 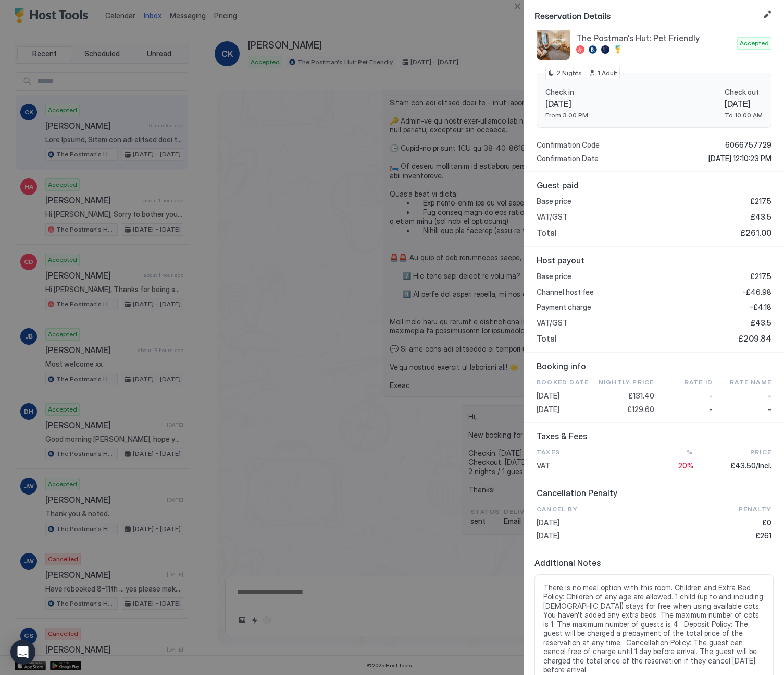 What do you see at coordinates (647, 15) in the screenshot?
I see `span: Reservation Details` at bounding box center [647, 15].